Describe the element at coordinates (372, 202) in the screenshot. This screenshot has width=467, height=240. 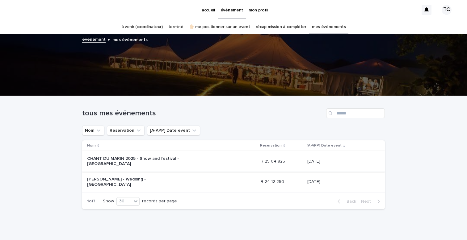
I see `button: Next` at that location.